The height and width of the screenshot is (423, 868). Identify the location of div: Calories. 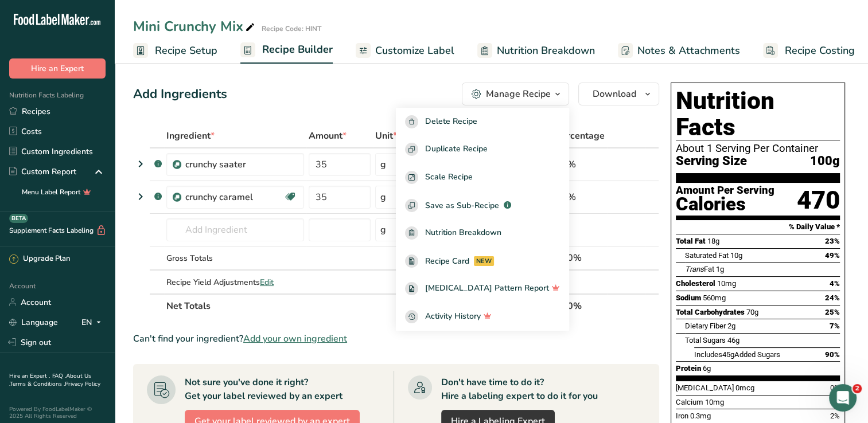
(725, 204).